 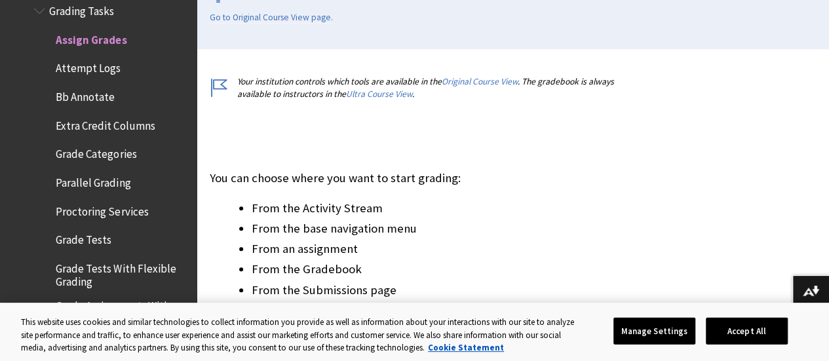 What do you see at coordinates (93, 180) in the screenshot?
I see `span: Parallel Grading` at bounding box center [93, 180].